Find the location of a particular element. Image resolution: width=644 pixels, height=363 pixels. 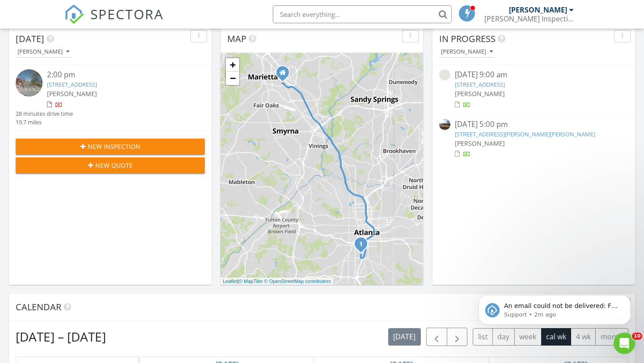

div: Jiles Inspections, LLC is located at coordinates (529, 19).